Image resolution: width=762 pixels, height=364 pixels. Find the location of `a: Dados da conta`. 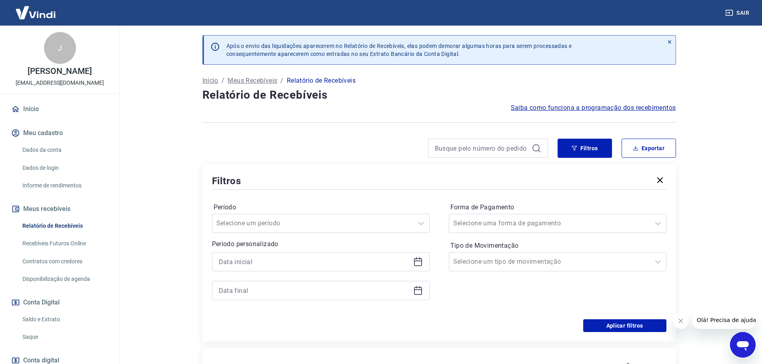

a: Dados da conta is located at coordinates (64, 150).